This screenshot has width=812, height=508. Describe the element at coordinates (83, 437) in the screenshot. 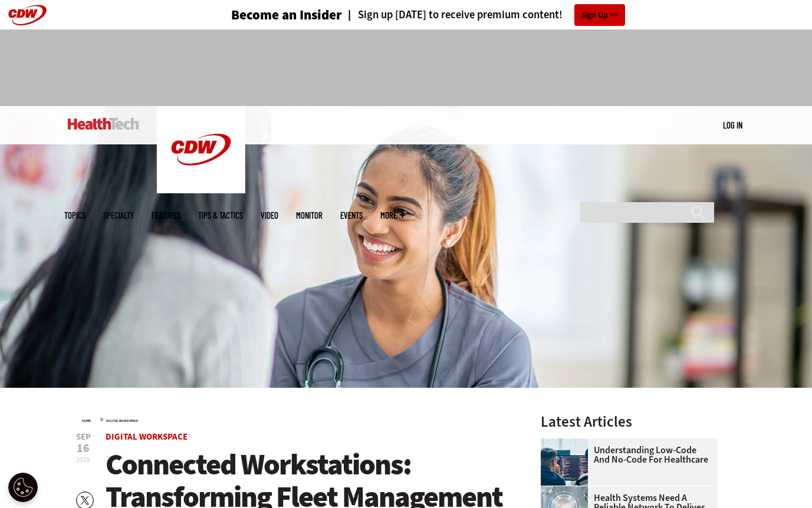

I see `span: Sep` at that location.